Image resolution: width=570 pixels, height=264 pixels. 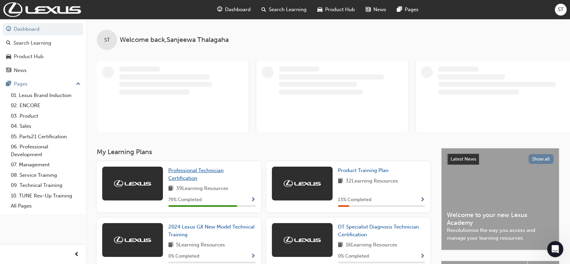 I want to click on div: Send us a message, so click(x=63, y=100).